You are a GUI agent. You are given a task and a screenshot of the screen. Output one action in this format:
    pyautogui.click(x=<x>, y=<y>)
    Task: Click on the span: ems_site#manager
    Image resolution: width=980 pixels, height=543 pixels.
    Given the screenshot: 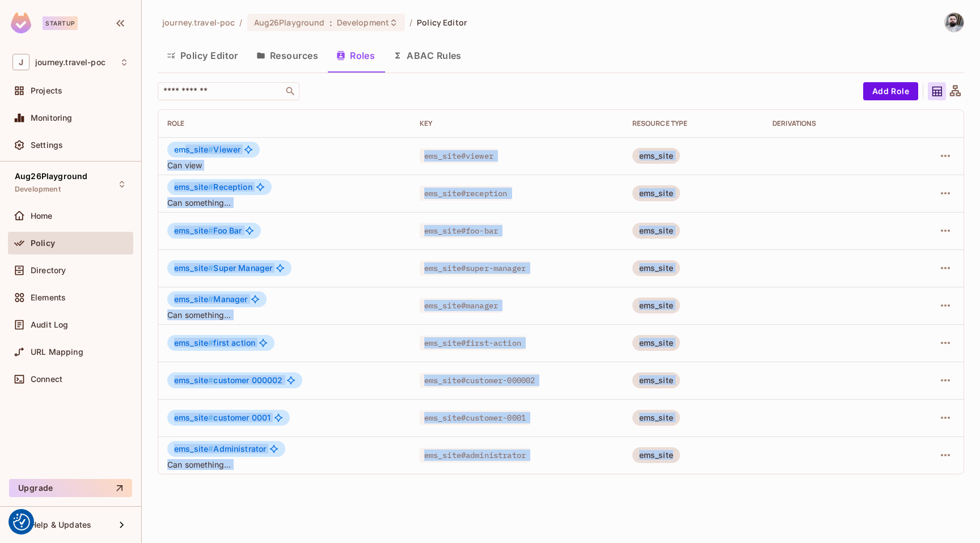 What is the action you would take?
    pyautogui.click(x=461, y=305)
    